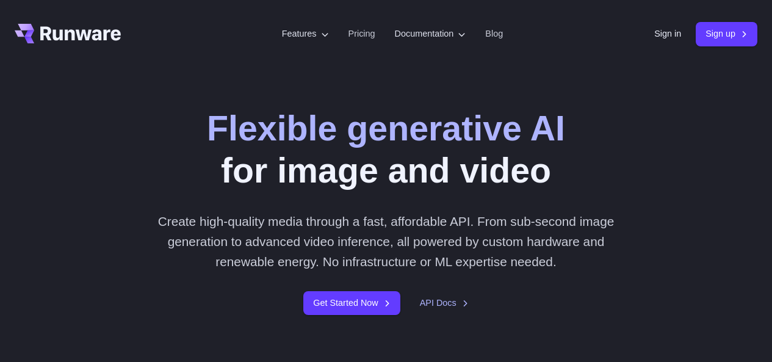 Image resolution: width=772 pixels, height=362 pixels. I want to click on a: Blog, so click(493, 34).